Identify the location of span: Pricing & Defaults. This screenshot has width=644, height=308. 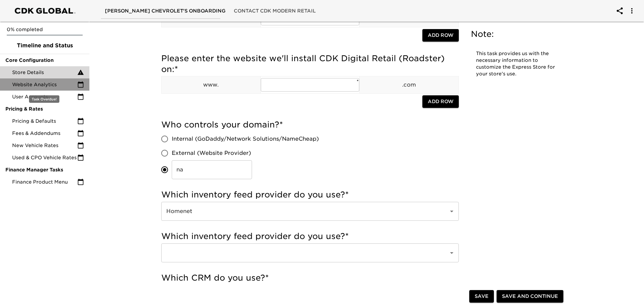
(44, 121).